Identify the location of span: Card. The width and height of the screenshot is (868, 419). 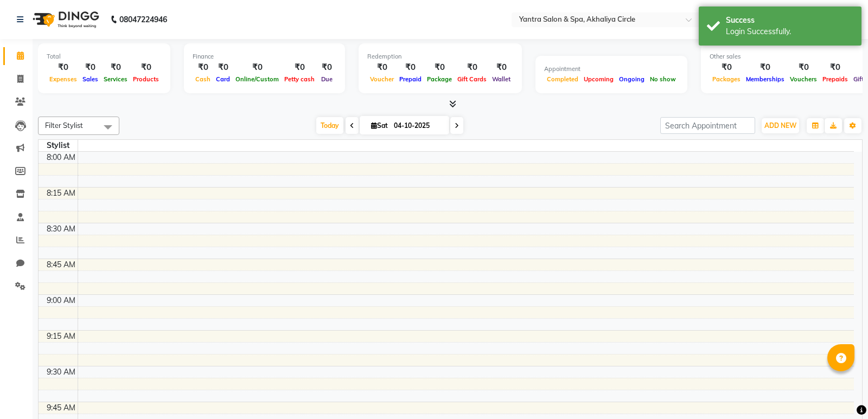
(223, 79).